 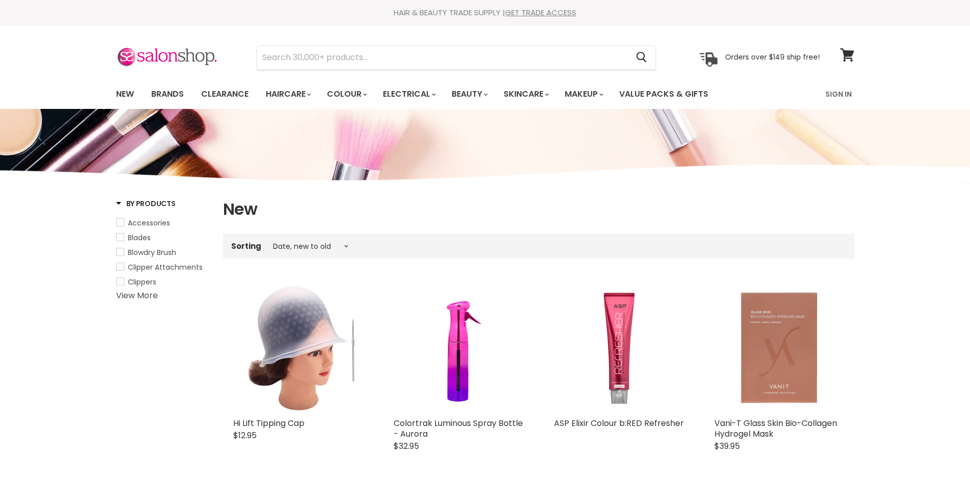 What do you see at coordinates (225, 94) in the screenshot?
I see `a: Clearance` at bounding box center [225, 94].